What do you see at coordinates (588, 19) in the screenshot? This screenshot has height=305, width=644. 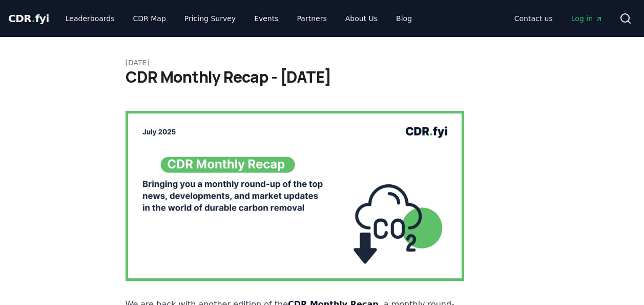 I see `span: Log in` at bounding box center [588, 19].